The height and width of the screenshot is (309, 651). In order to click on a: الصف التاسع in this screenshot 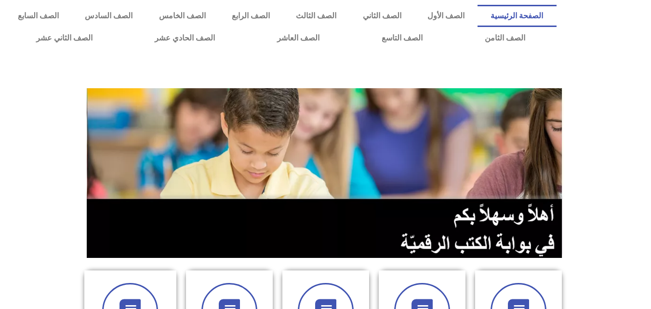, I will do `click(402, 38)`.